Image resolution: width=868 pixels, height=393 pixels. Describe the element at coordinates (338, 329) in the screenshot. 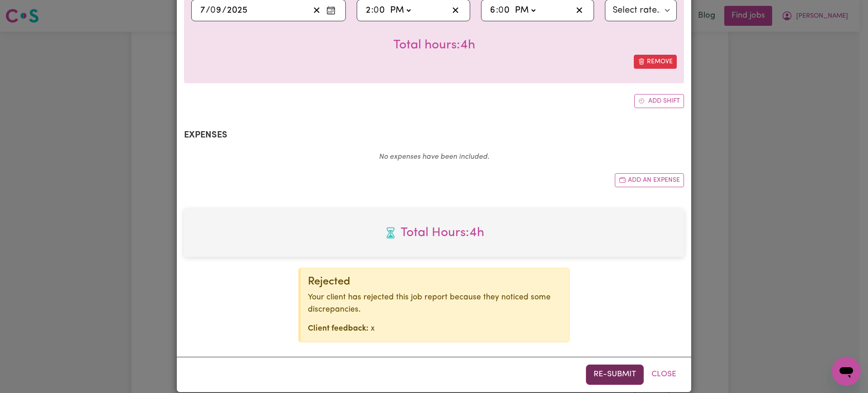

I see `strong: Client feedback:` at that location.